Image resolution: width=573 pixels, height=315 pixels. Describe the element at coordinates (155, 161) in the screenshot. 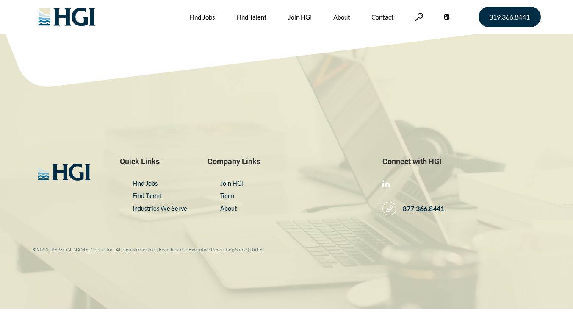

I see `span: Quick Links` at that location.